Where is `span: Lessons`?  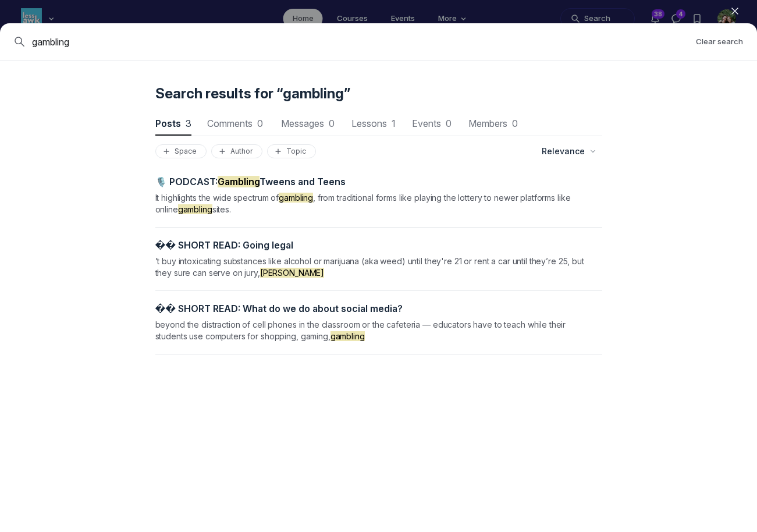
span: Lessons is located at coordinates (374, 123).